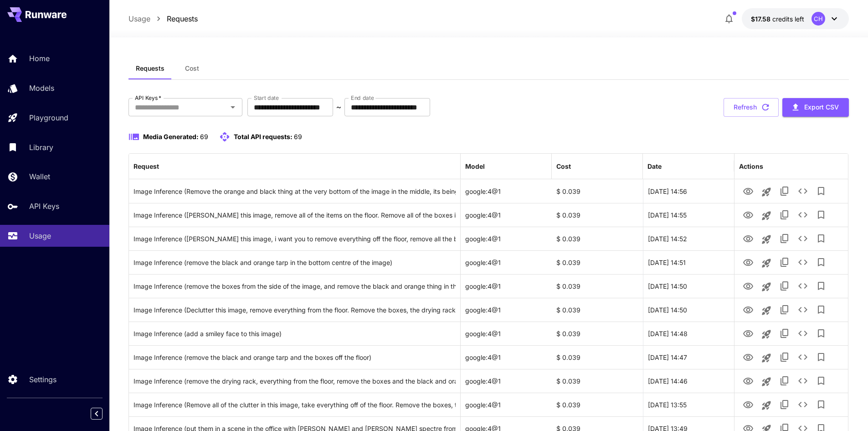 Image resolution: width=868 pixels, height=431 pixels. What do you see at coordinates (150, 69) in the screenshot?
I see `span: Requests` at bounding box center [150, 69].